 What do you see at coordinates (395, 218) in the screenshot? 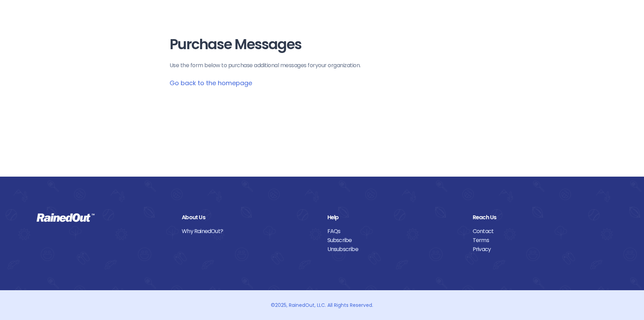
I see `div: Help` at bounding box center [395, 218].